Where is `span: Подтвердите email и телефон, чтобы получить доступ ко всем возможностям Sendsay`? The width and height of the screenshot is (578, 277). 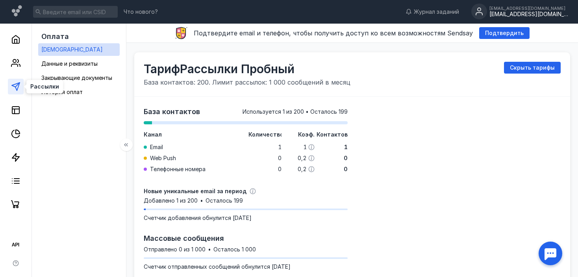
span: Подтвердите email и телефон, чтобы получить доступ ко всем возможностям Sendsay is located at coordinates (333, 33).